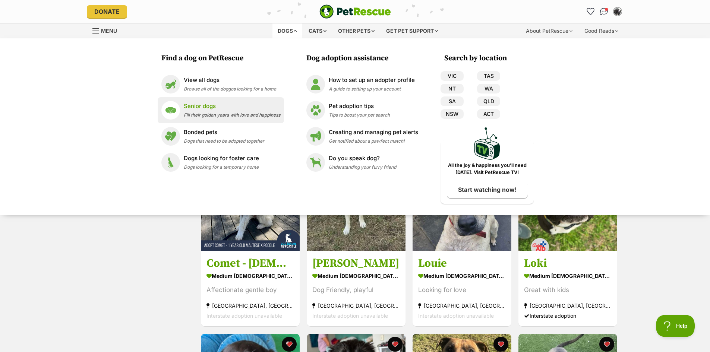 This screenshot has width=710, height=352. What do you see at coordinates (287, 31) in the screenshot?
I see `div: Dogs` at bounding box center [287, 31].